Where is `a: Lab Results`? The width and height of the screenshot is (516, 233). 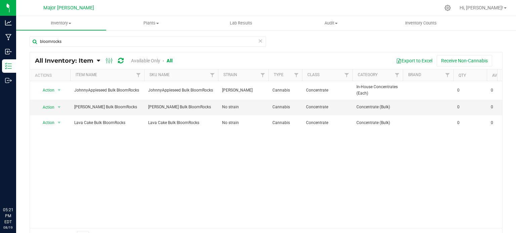
a: Lab Results is located at coordinates (241, 23).